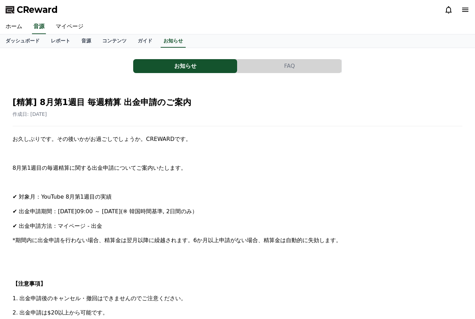 The height and width of the screenshot is (319, 475). I want to click on span: CReward, so click(37, 10).